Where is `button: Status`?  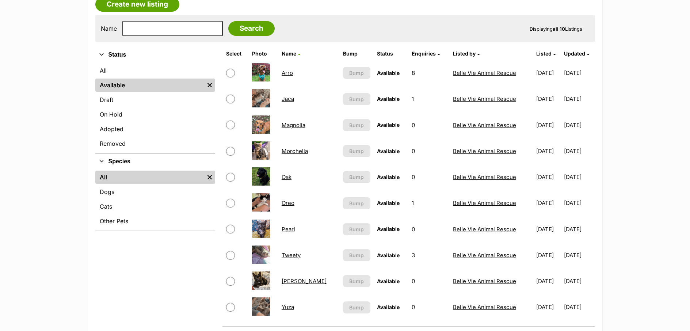
button: Status is located at coordinates (155, 55).